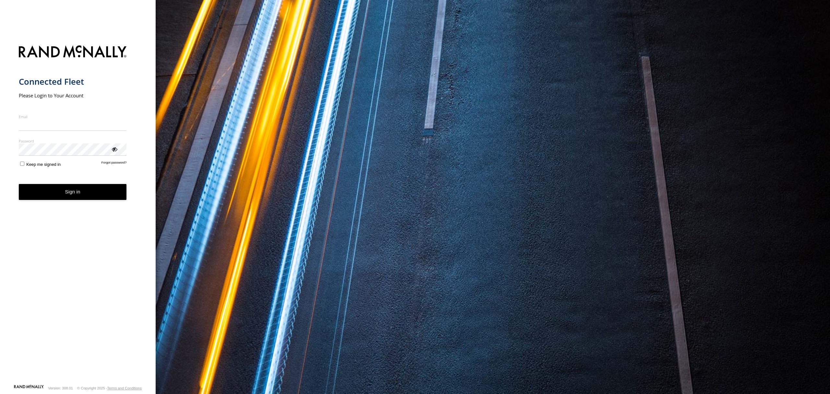 The height and width of the screenshot is (394, 830). Describe the element at coordinates (73, 95) in the screenshot. I see `h2: Please Login to Your Account` at that location.